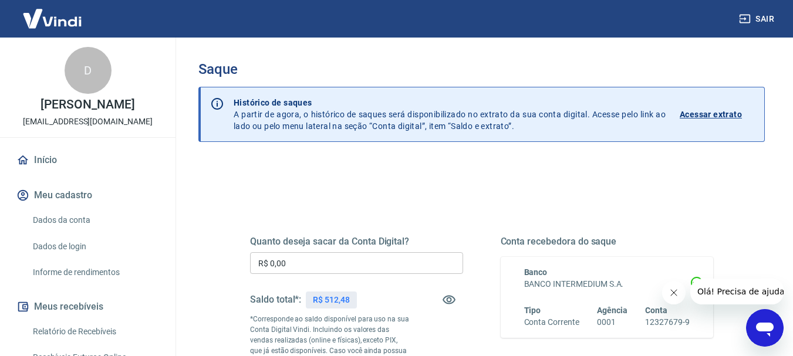 The image size is (793, 356). I want to click on button: Sair, so click(758, 19).